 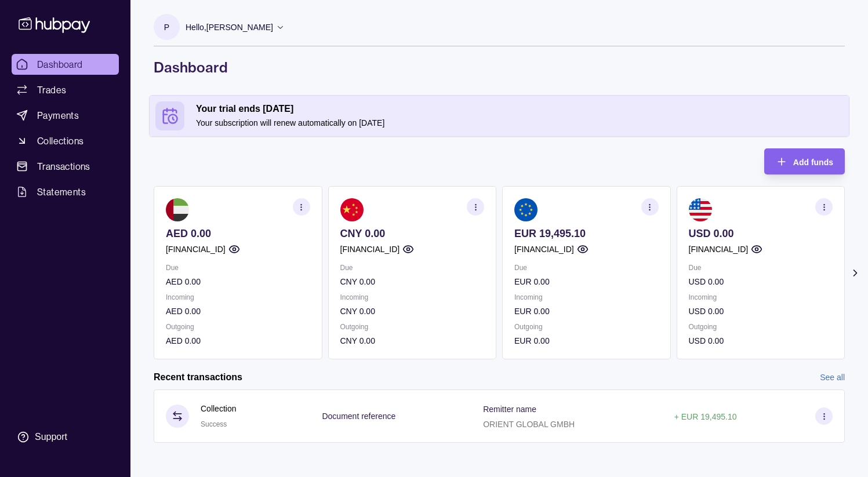 What do you see at coordinates (65, 64) in the screenshot?
I see `a: Dashboard` at bounding box center [65, 64].